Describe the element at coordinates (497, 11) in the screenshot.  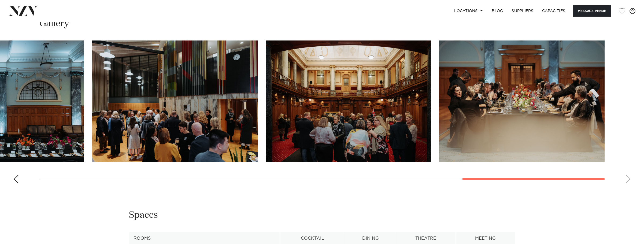
I see `a: BLOG` at that location.